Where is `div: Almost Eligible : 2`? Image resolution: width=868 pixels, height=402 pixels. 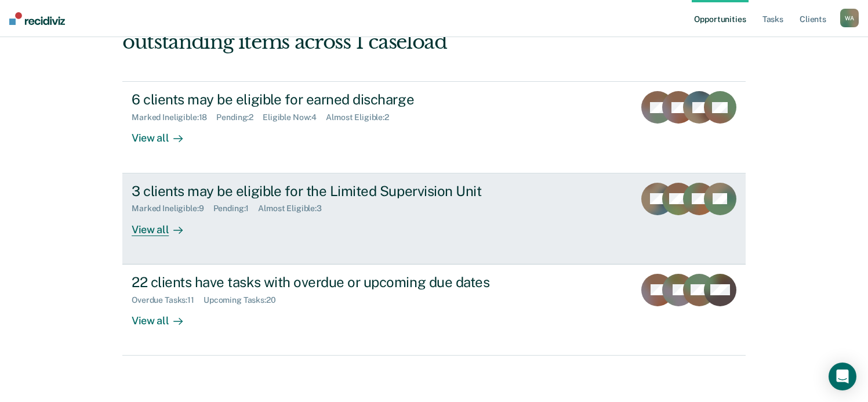 div: Almost Eligible : 2 is located at coordinates (362, 117).